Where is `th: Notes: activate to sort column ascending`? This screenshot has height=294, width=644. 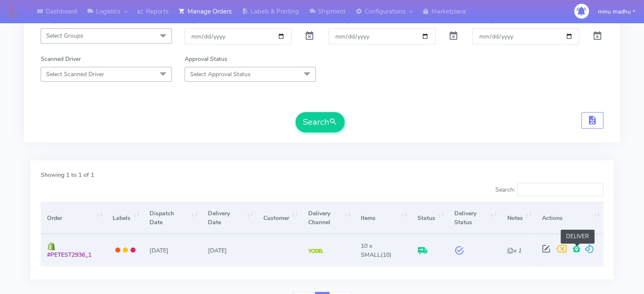
th: Notes: activate to sort column ascending is located at coordinates (518, 218).